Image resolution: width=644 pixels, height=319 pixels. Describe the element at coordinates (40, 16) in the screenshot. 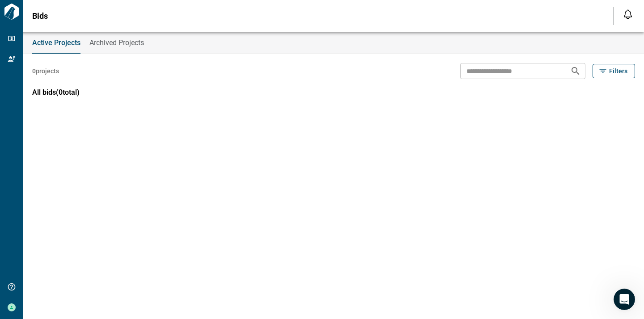

I see `span: Bids` at that location.